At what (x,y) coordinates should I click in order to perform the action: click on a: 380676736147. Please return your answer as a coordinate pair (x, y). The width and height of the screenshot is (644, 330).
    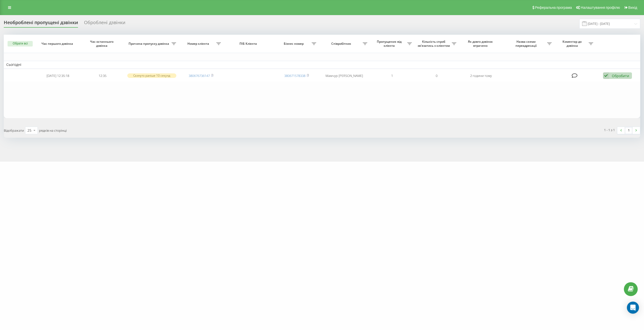
    Looking at the image, I should click on (199, 76).